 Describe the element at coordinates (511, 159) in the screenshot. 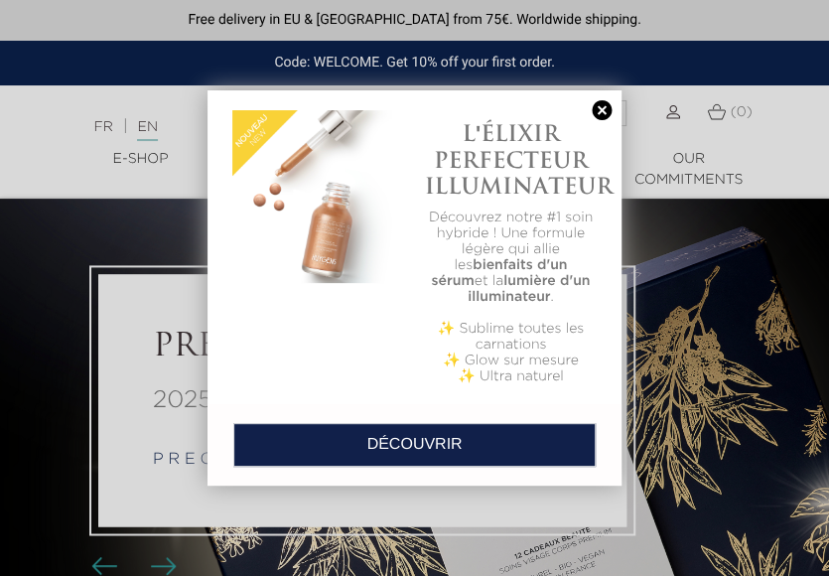

I see `h1: L'ÉLIXIR PERFECTEUR ILLUMINATEUR` at that location.